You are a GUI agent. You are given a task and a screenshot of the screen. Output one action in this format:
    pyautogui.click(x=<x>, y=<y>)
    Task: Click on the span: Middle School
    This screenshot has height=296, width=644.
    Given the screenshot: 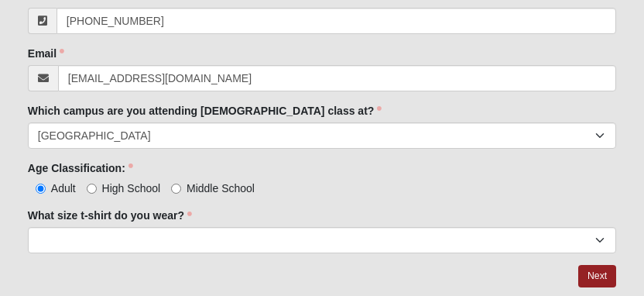 What is the action you would take?
    pyautogui.click(x=221, y=188)
    